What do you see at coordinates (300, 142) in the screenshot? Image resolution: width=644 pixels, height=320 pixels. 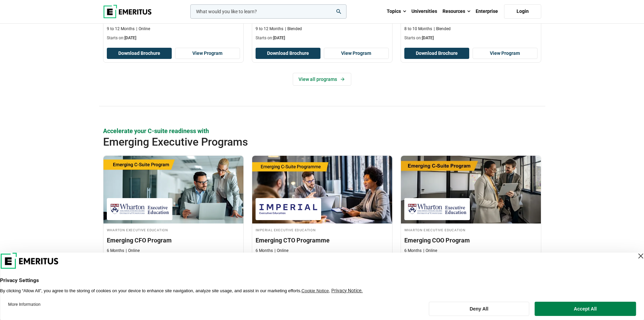 I see `h2: Emerging Executive Programs` at bounding box center [300, 142].